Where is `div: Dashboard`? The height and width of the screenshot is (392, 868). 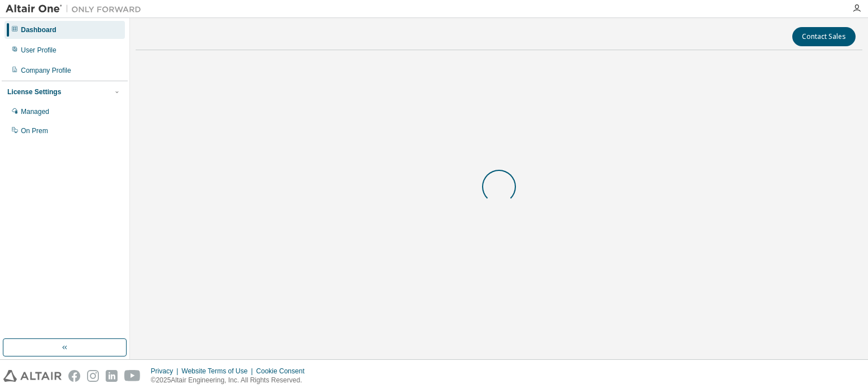
div: Dashboard is located at coordinates (39, 30).